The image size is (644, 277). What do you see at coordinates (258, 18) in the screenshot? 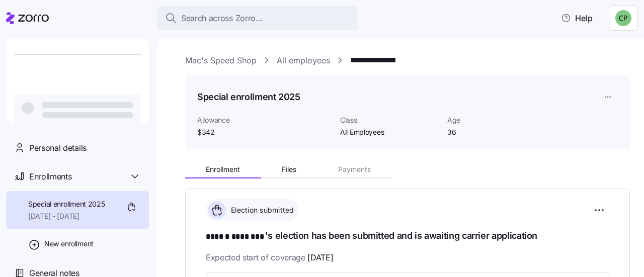
I see `button: Search across Zorro...` at bounding box center [258, 18].